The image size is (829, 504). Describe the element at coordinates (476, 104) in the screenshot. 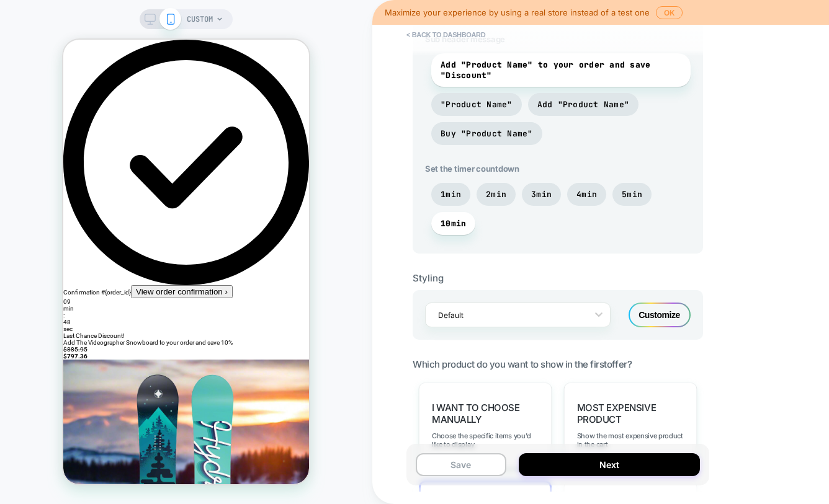

I see `span: "Product Name"` at that location.